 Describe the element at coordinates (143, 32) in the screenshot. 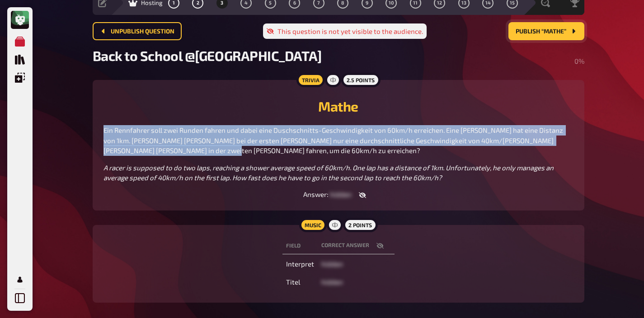

I see `span: Unpublish question` at that location.